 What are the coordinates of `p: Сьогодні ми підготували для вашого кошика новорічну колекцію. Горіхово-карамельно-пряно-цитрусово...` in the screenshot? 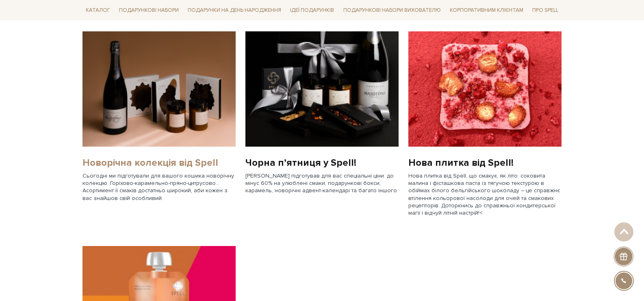 It's located at (159, 187).